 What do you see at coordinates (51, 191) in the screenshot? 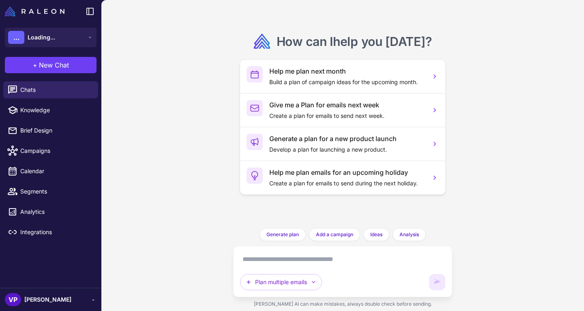
I see `a: Segments` at bounding box center [51, 191].